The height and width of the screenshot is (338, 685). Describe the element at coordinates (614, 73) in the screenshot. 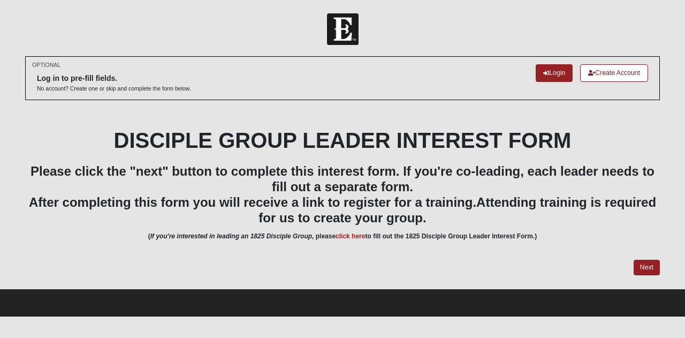

I see `a: Create Account` at that location.